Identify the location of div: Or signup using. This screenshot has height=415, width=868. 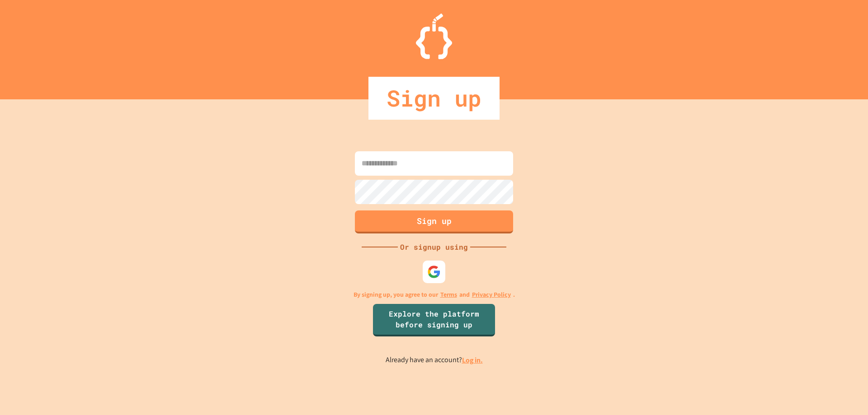
(434, 247).